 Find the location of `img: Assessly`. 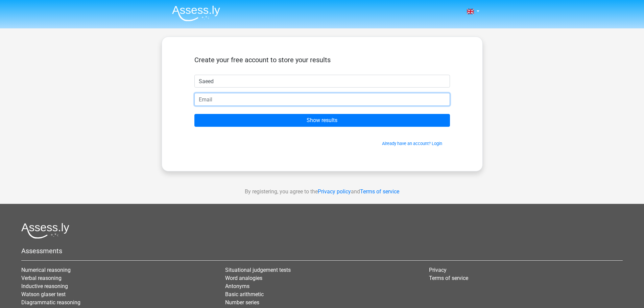

img: Assessly is located at coordinates (196, 13).